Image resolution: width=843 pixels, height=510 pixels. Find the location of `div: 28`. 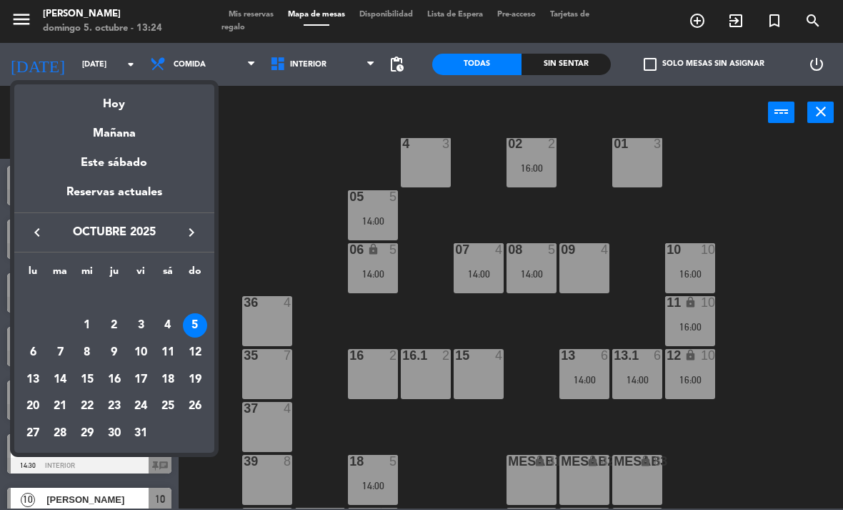

div: 28 is located at coordinates (60, 433).